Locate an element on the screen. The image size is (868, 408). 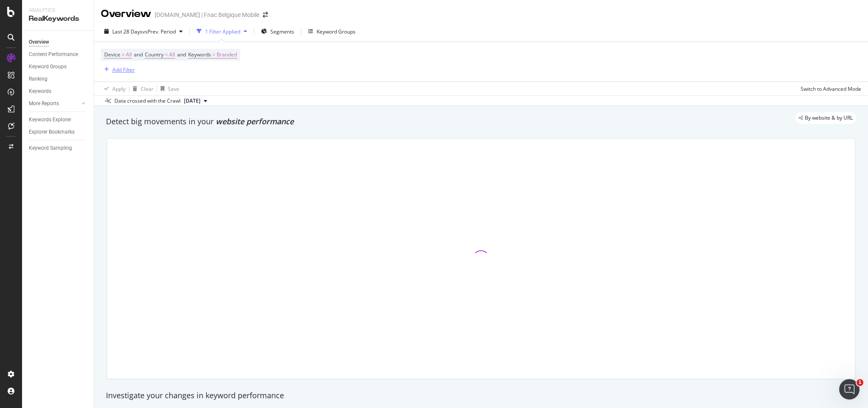
div: More Reports is located at coordinates (44, 103).